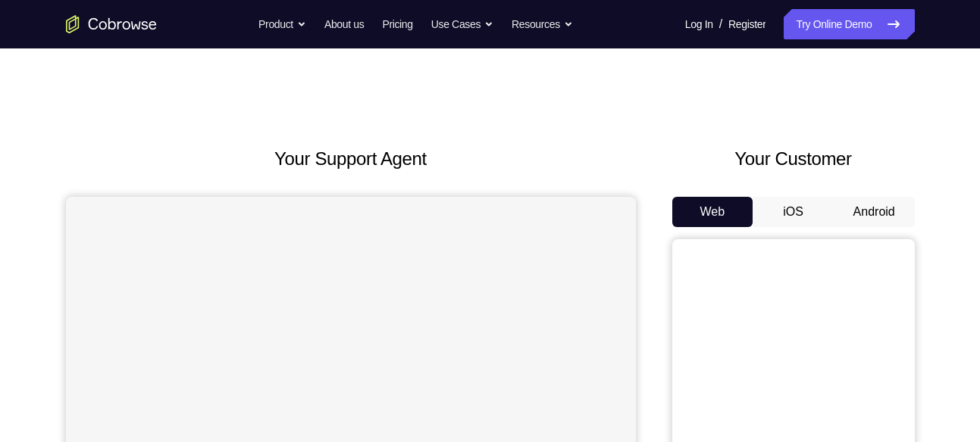 This screenshot has width=980, height=442. I want to click on h2: Your Support Agent, so click(350, 159).